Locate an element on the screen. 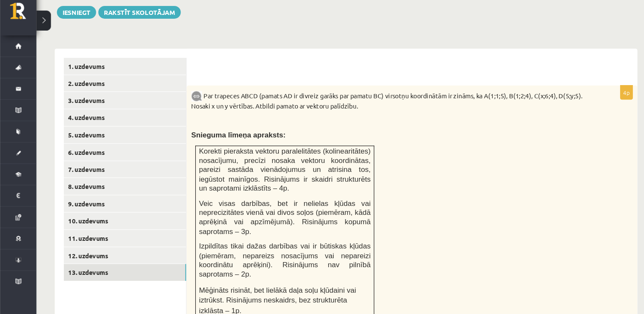  a: 9. uzdevums is located at coordinates (117, 202).